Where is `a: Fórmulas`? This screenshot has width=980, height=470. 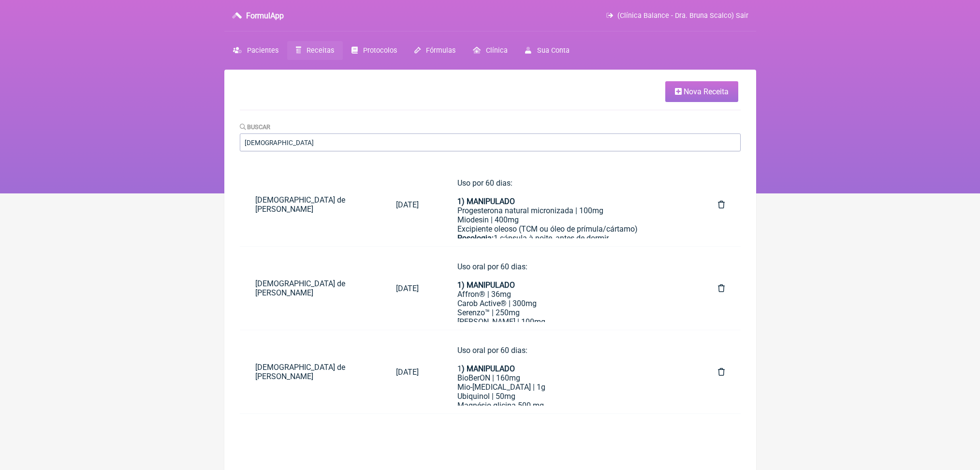 a: Fórmulas is located at coordinates (434, 50).